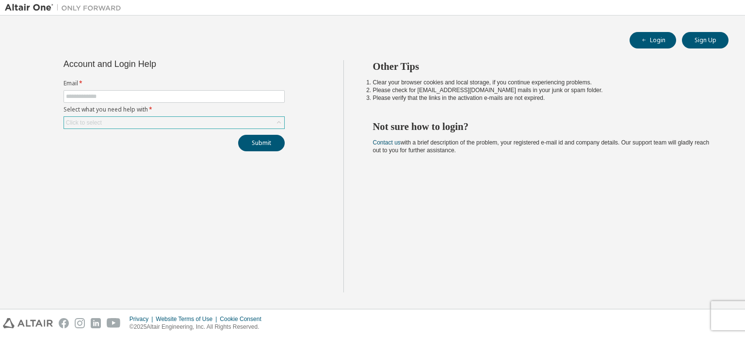 Image resolution: width=745 pixels, height=337 pixels. I want to click on p: © 2025 Altair Engineering, Inc. All Rights Reserved., so click(198, 327).